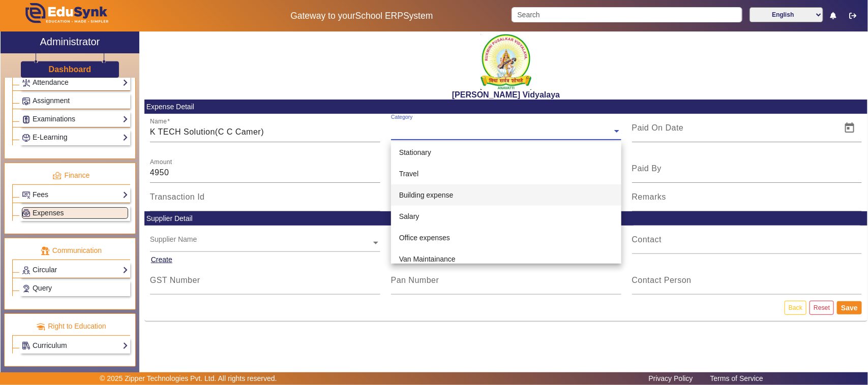 This screenshot has height=385, width=868. What do you see at coordinates (26, 101) in the screenshot?
I see `img: Assignments.png` at bounding box center [26, 101].